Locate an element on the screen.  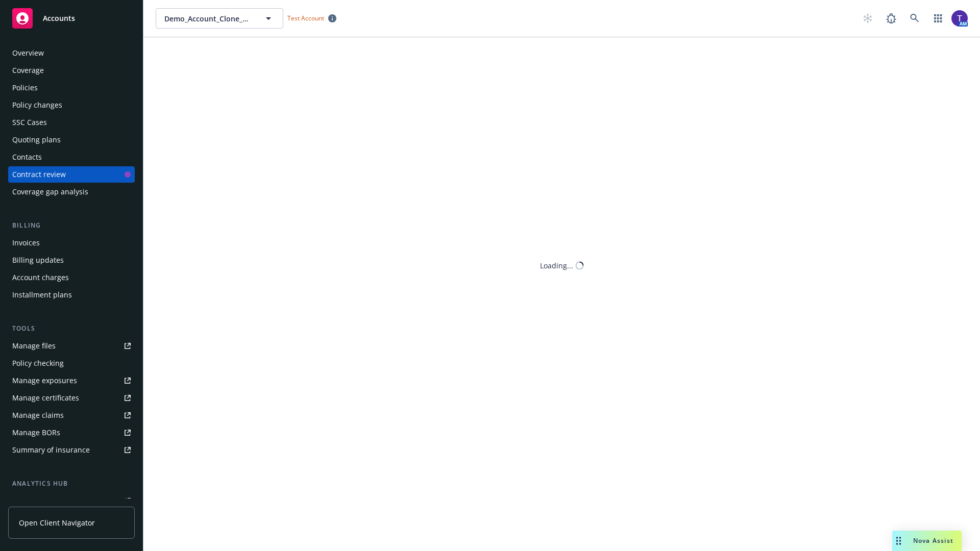
div: Quoting plans is located at coordinates (36, 140).